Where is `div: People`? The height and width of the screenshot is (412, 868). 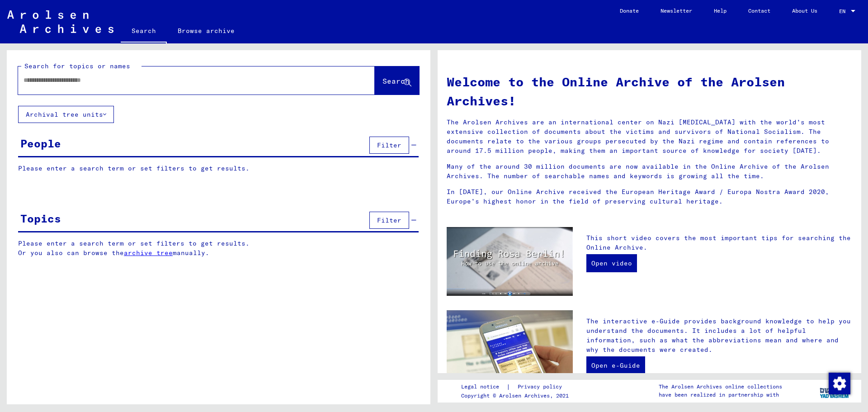 div: People is located at coordinates (40, 143).